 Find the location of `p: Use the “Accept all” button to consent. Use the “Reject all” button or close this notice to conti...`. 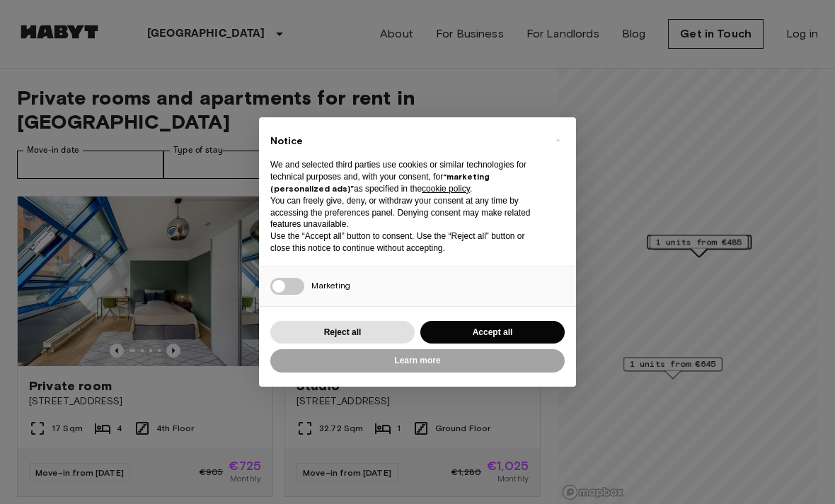

p: Use the “Accept all” button to consent. Use the “Reject all” button or close this notice to conti... is located at coordinates (406, 243).